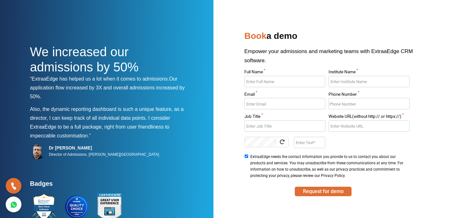 The width and height of the screenshot is (454, 218). What do you see at coordinates (107, 113) in the screenshot?
I see `span: Also, the dynamic reporting dashboard is such a unique feature, as a director, I can keep track o...` at bounding box center [107, 113].